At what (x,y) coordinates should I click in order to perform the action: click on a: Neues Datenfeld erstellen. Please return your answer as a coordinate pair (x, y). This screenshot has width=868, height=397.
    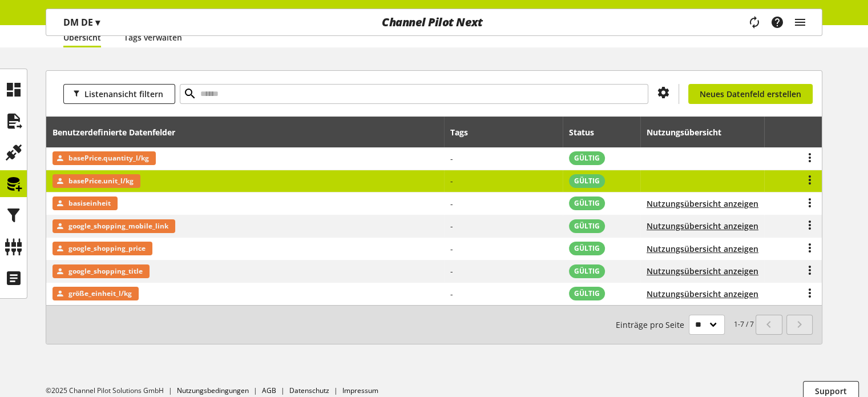
    Looking at the image, I should click on (750, 94).